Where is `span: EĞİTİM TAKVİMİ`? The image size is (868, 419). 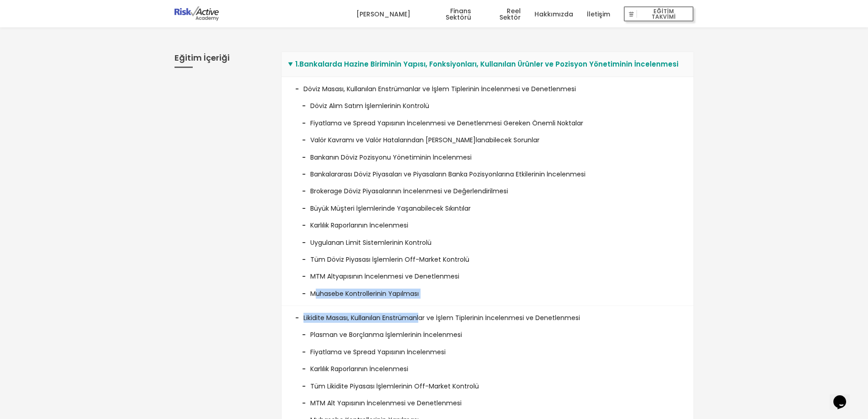
span: EĞİTİM TAKVİMİ is located at coordinates (663, 14).